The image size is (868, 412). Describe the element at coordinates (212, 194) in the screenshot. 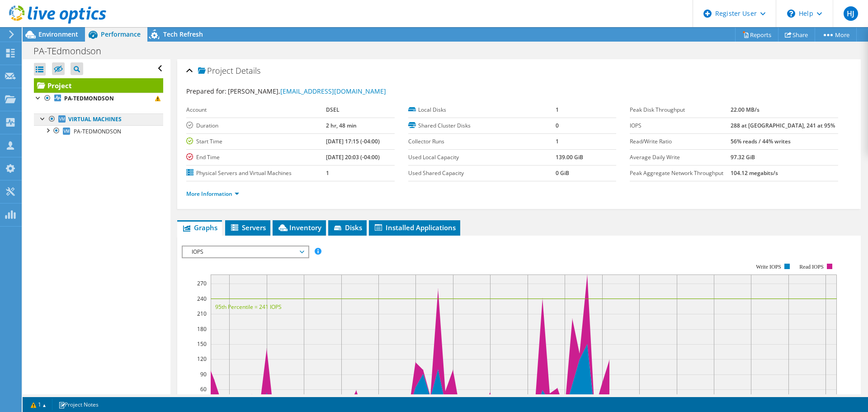

I see `a: More Information` at that location.